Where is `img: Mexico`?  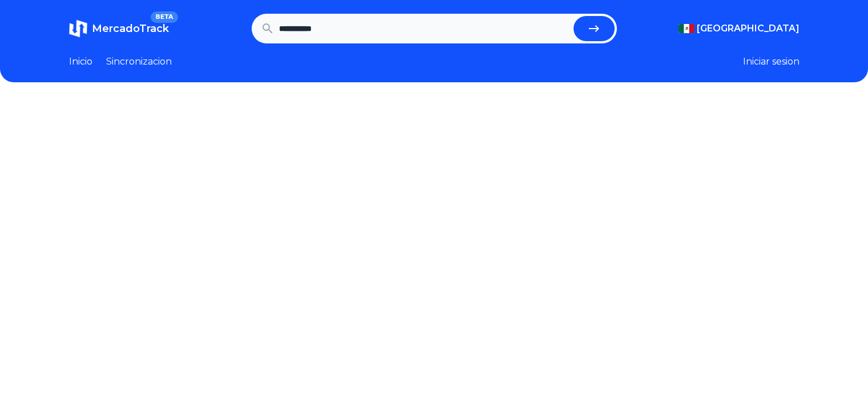 img: Mexico is located at coordinates (687, 29).